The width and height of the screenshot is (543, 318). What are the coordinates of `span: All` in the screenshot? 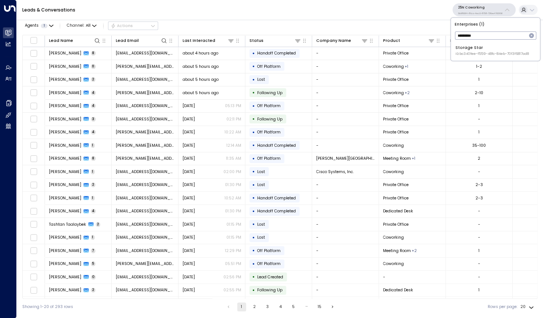 It's located at (88, 26).